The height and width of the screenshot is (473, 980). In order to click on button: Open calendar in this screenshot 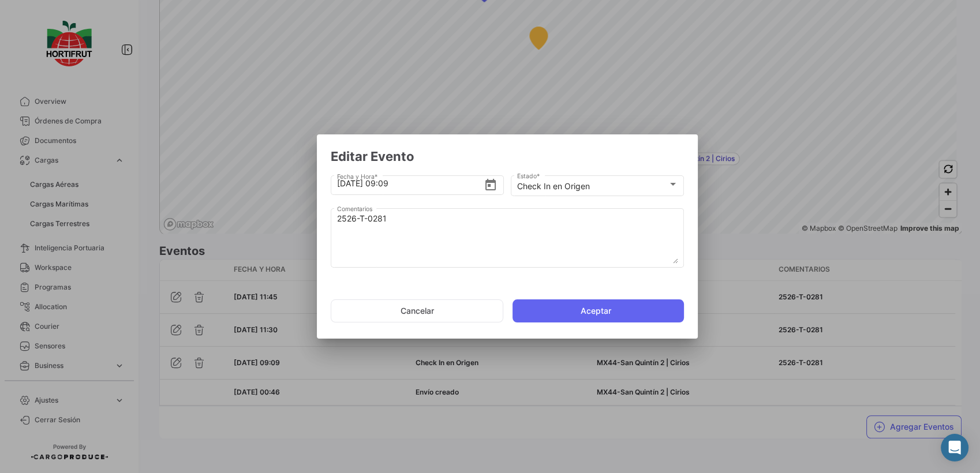, I will do `click(490, 184)`.